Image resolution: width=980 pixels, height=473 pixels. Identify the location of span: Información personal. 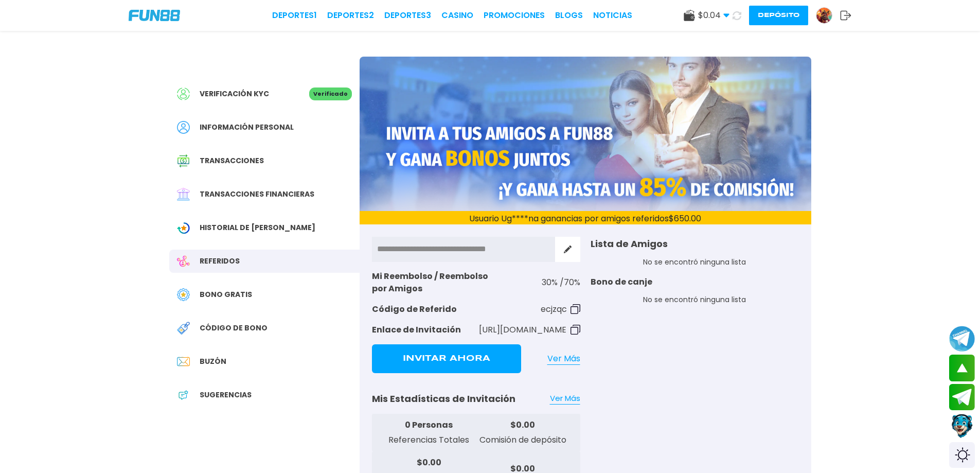
(247, 127).